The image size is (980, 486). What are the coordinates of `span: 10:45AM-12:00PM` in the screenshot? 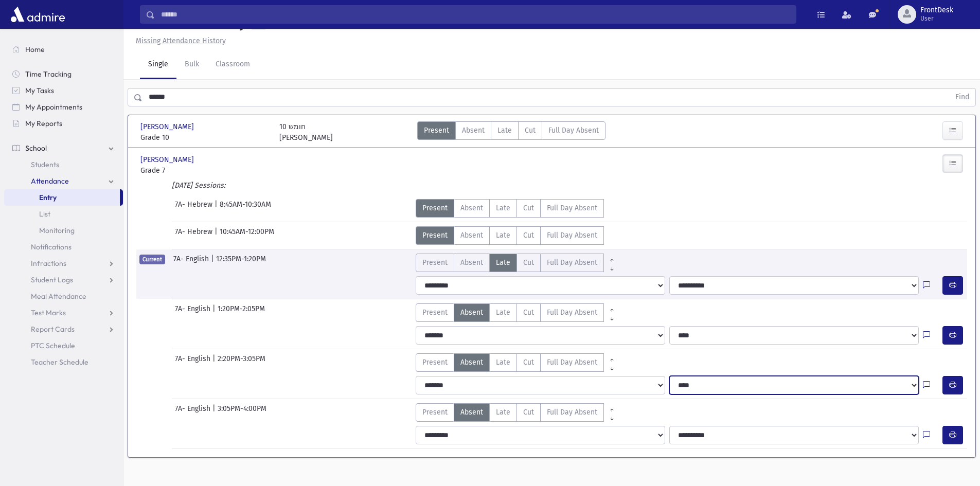 It's located at (247, 235).